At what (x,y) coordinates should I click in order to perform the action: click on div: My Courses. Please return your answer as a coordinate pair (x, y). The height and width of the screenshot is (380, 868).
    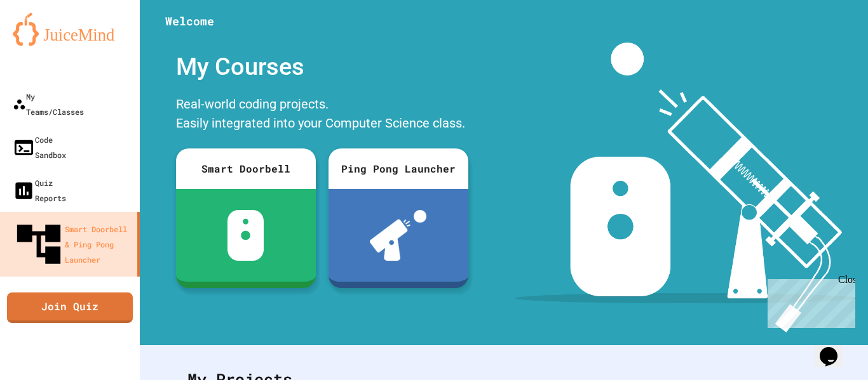
    Looking at the image, I should click on (322, 66).